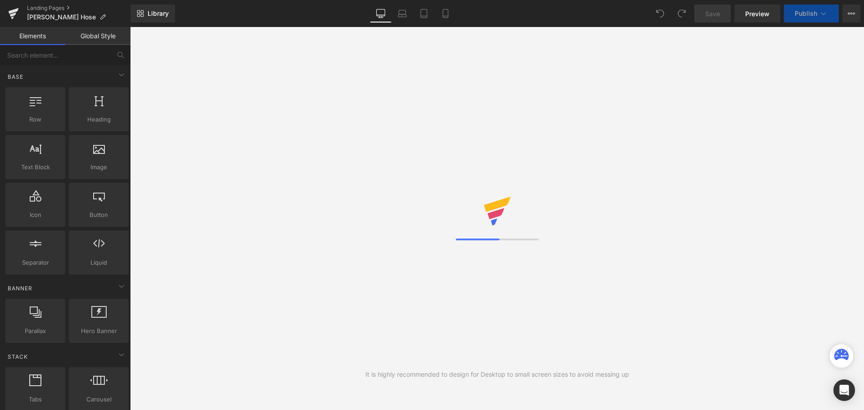 This screenshot has height=410, width=864. What do you see at coordinates (35, 399) in the screenshot?
I see `span: Tabs` at bounding box center [35, 399].